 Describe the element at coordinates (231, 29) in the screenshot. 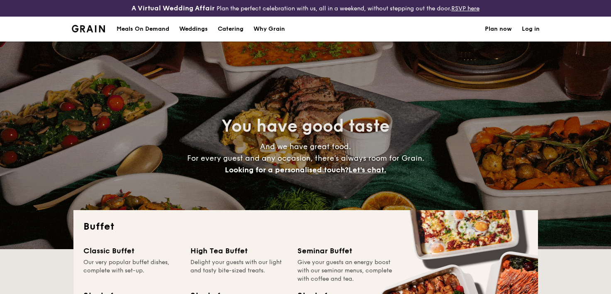

I see `h1: Catering` at that location.